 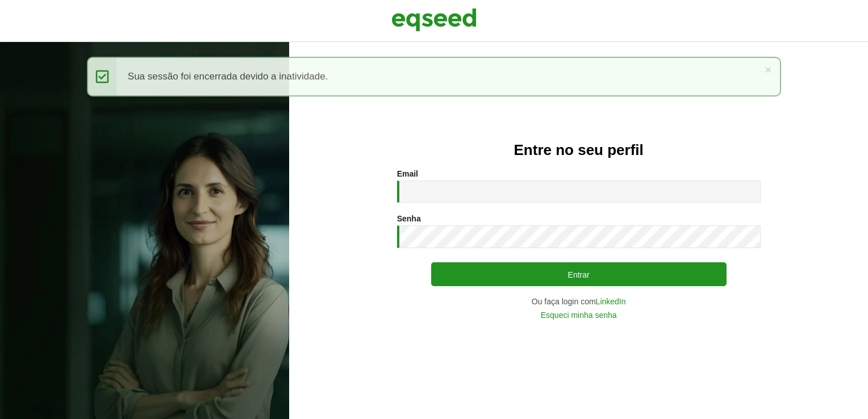 What do you see at coordinates (579, 301) in the screenshot?
I see `div: Ou faça login com` at bounding box center [579, 301].